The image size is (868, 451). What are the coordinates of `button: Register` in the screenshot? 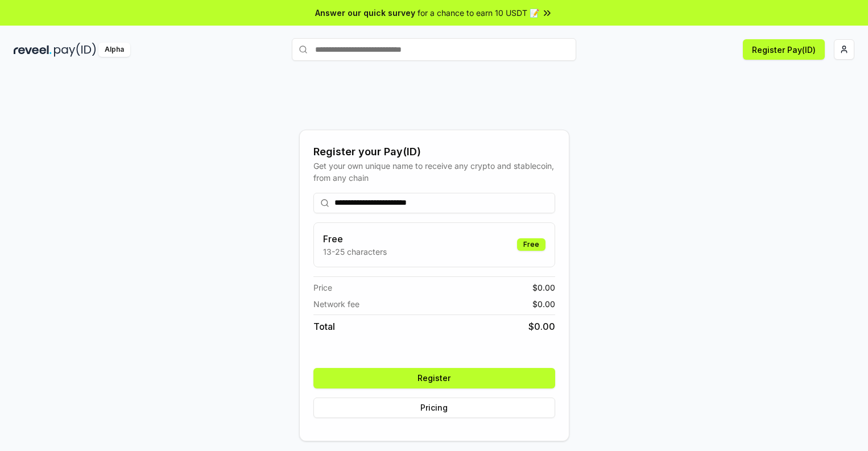 It's located at (434, 378).